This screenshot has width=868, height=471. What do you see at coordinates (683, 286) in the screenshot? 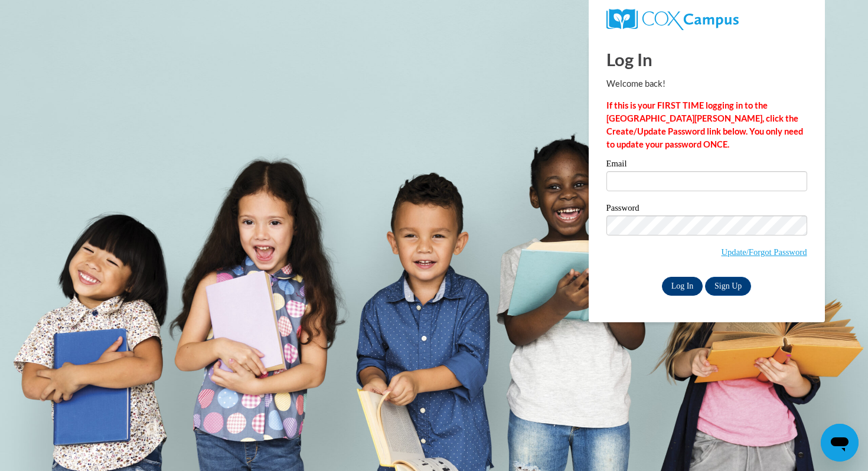
I see `input: Log In` at bounding box center [683, 286].